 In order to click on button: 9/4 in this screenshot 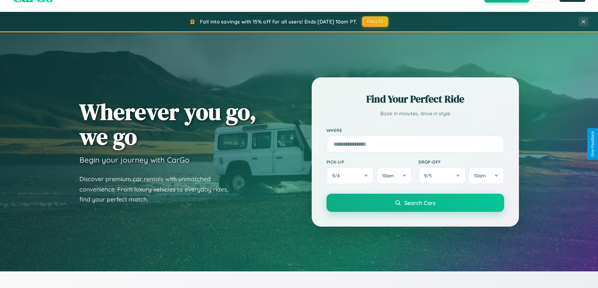, I will do `click(350, 176)`.